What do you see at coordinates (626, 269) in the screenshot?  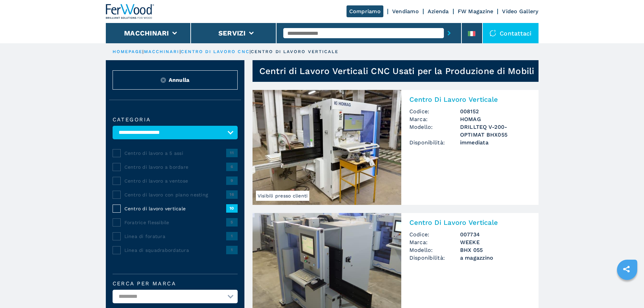 I see `a: sharethis` at bounding box center [626, 269].